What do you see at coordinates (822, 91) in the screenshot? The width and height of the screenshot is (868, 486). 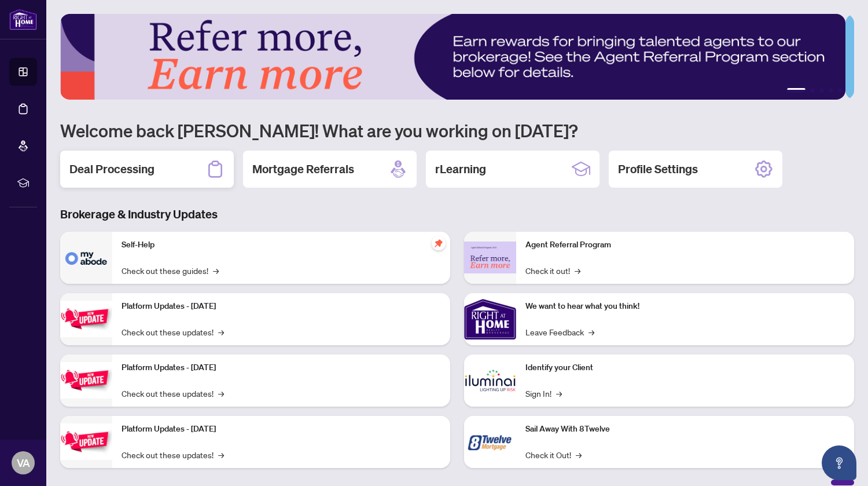 I see `button: 3` at bounding box center [822, 91].